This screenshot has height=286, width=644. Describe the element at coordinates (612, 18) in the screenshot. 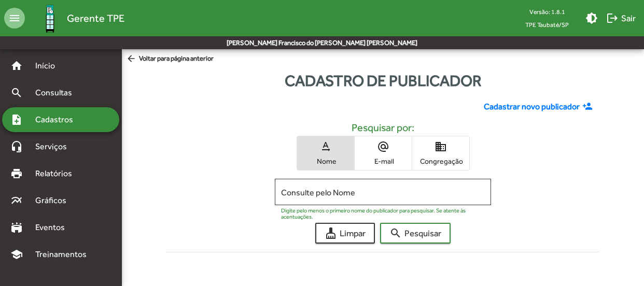

I see `mat-icon: logout` at that location.